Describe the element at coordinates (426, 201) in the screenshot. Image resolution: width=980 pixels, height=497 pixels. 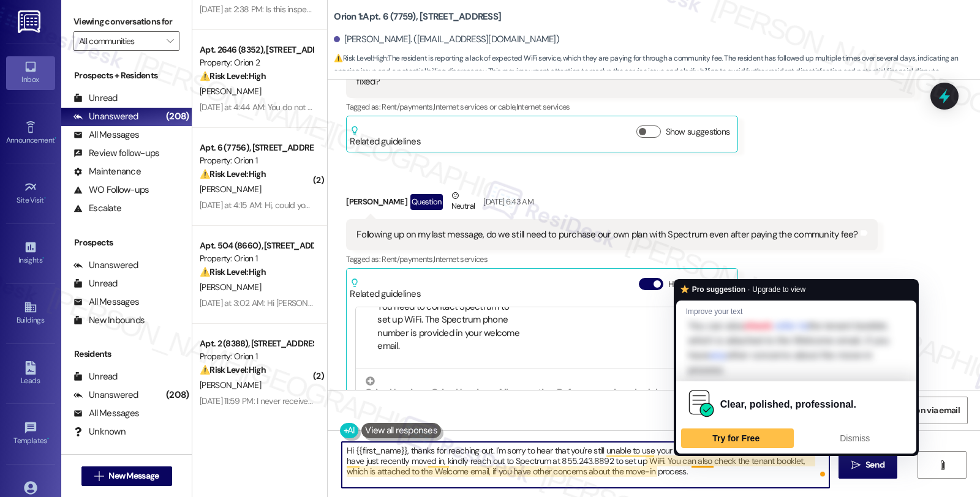
I see `div: Question` at that location.